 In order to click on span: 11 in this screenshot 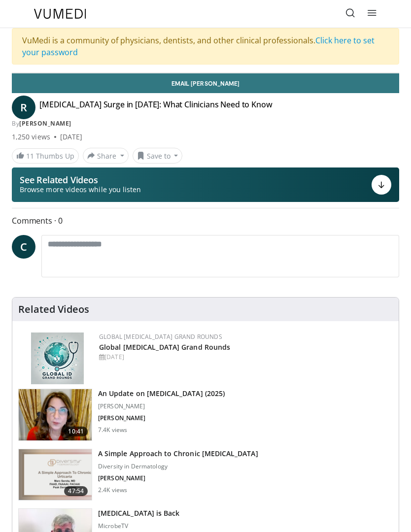, I will do `click(30, 156)`.